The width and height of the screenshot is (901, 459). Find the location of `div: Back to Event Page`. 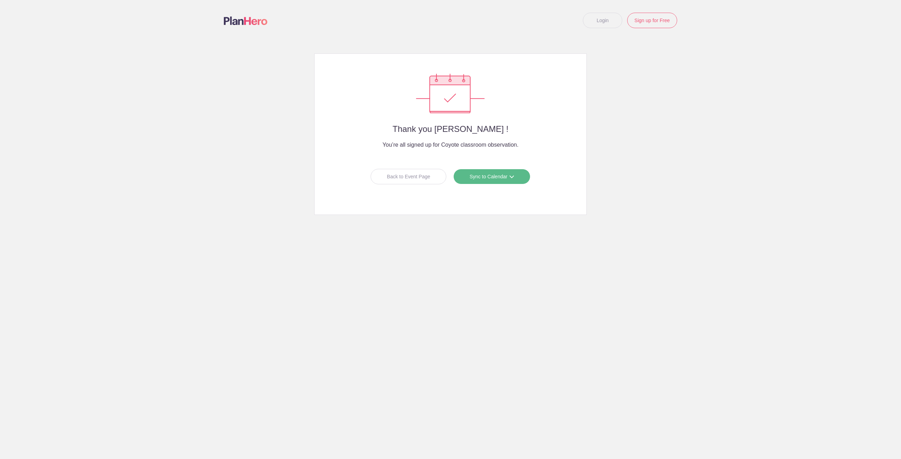

div: Back to Event Page is located at coordinates (408, 177).